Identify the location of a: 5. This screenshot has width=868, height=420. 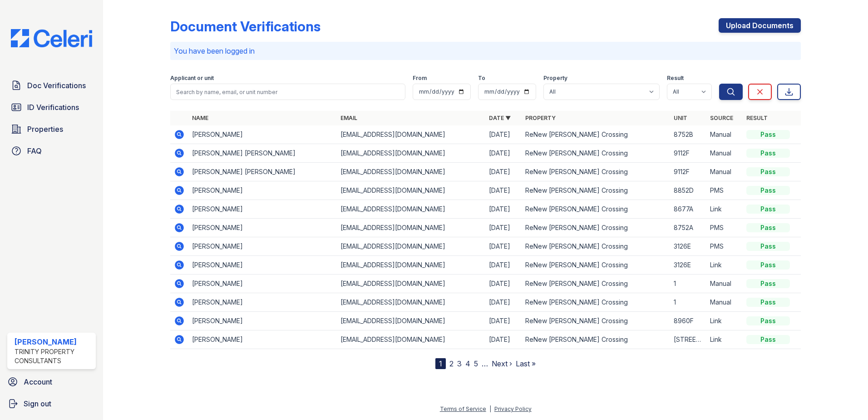
(476, 363).